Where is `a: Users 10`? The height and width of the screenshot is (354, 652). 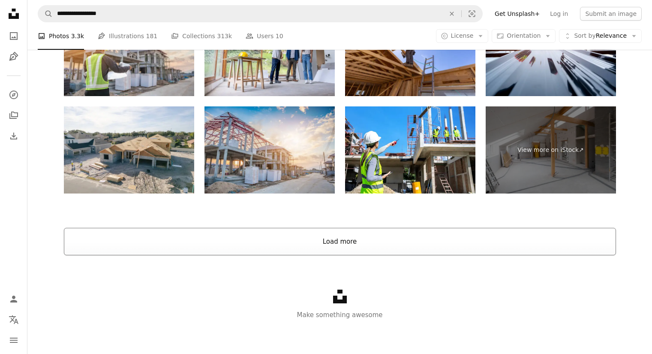 a: Users 10 is located at coordinates (264, 36).